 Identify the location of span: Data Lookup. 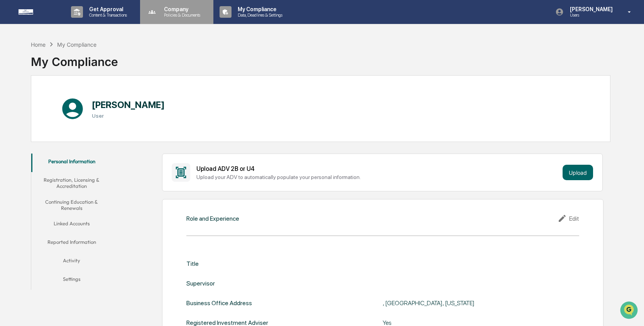
(32, 116).